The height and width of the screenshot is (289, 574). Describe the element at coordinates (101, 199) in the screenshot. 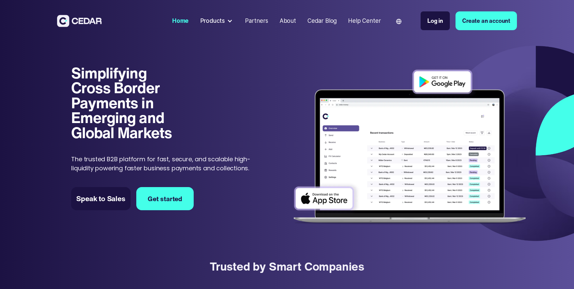

I see `a: Speak to Sales` at that location.